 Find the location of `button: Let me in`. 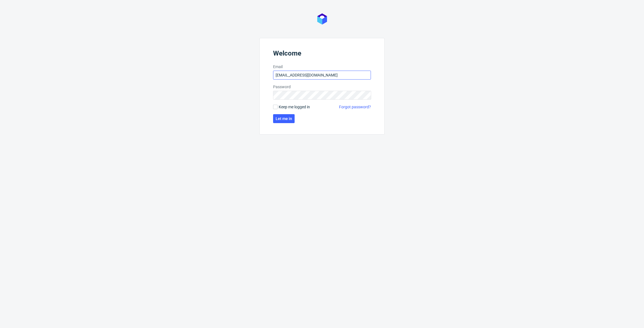

button: Let me in is located at coordinates (284, 118).